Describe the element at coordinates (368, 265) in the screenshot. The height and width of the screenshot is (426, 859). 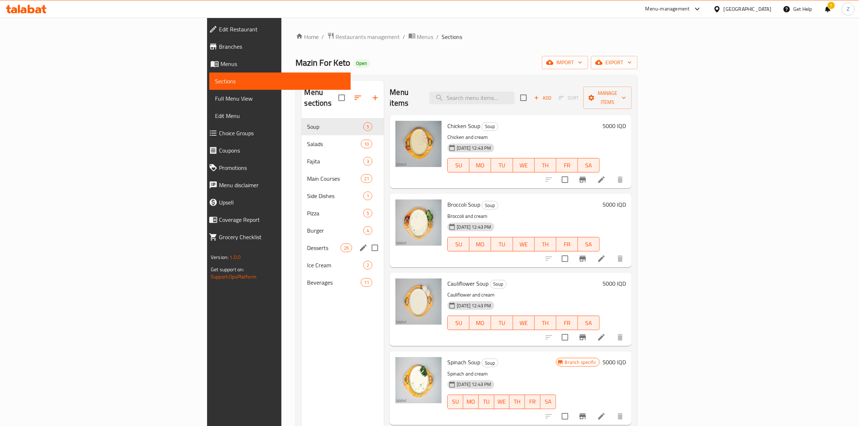
I see `span: 2` at that location.